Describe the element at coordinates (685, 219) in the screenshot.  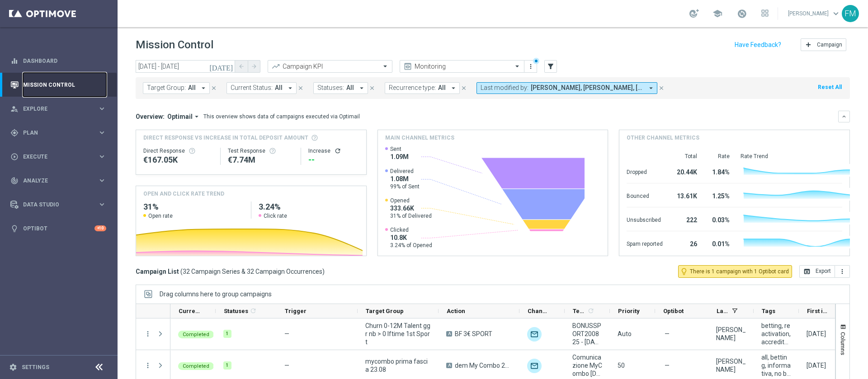
I see `div: 222` at that location.